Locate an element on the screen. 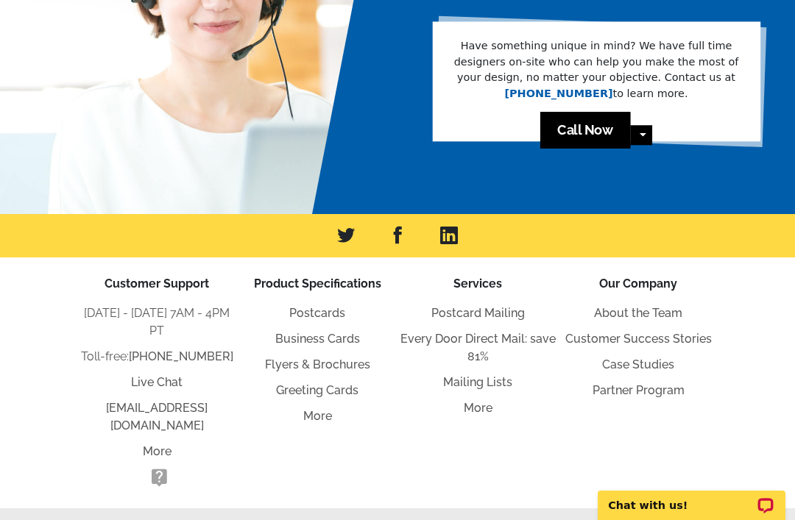  a: Partner Program is located at coordinates (638, 390).